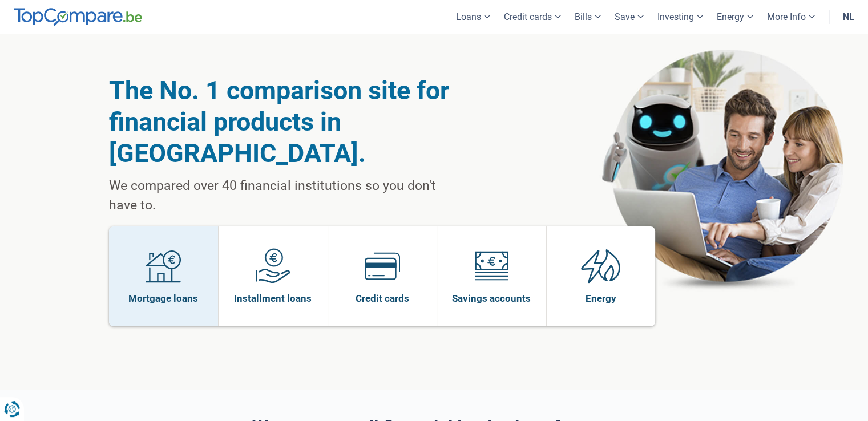  Describe the element at coordinates (491, 276) in the screenshot. I see `a: Savings accounts Savings accounts` at that location.